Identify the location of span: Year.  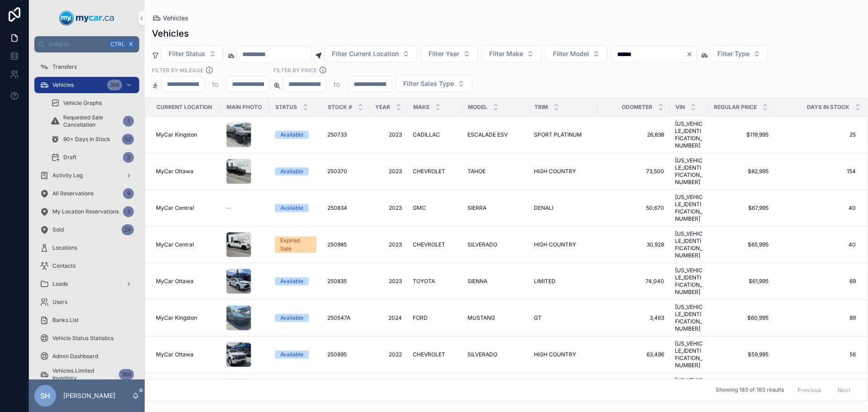
(382, 107).